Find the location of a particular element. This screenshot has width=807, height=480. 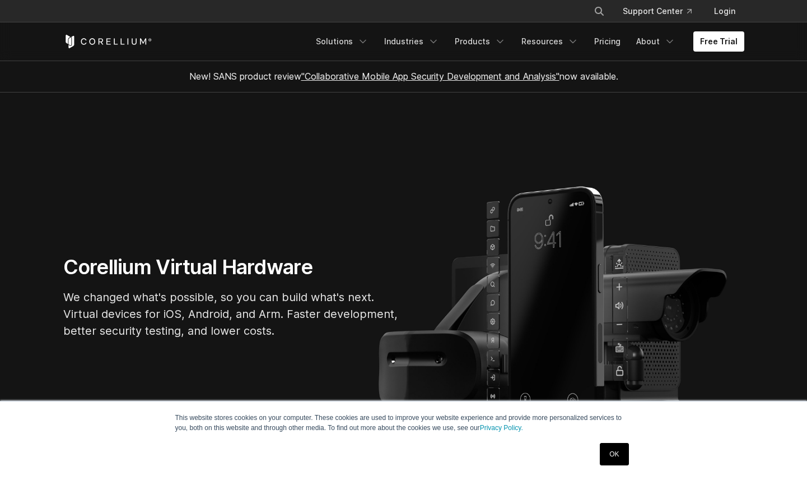

a: Corellium Home is located at coordinates (108, 41).